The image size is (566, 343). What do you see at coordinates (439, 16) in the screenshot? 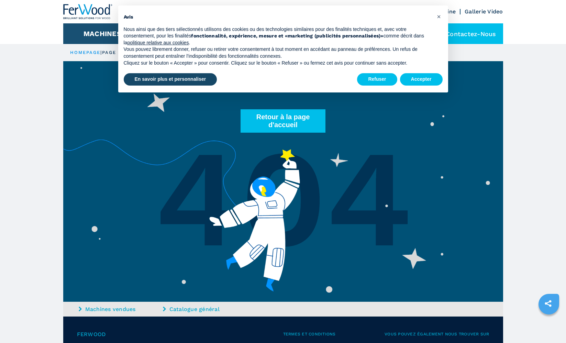
I see `button: Fermer cet avis` at bounding box center [439, 16].